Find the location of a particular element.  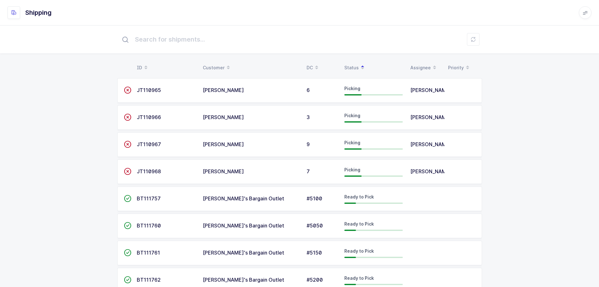

span: BT111762 is located at coordinates (149, 279).